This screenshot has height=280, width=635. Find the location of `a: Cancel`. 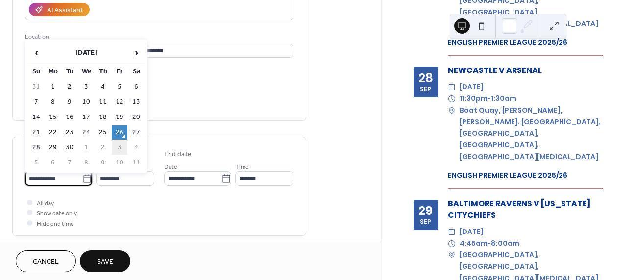

a: Cancel is located at coordinates (46, 261).